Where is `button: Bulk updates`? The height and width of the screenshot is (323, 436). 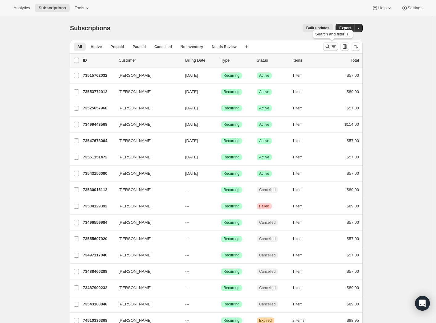 button: Bulk updates is located at coordinates (317, 28).